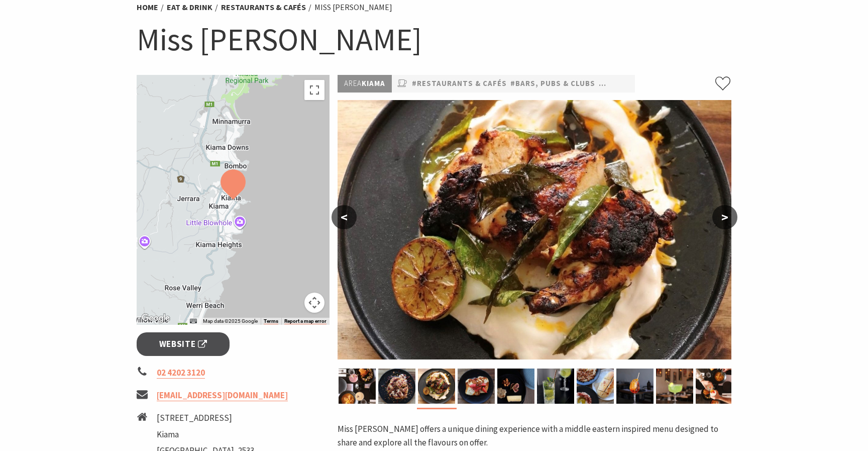 This screenshot has width=868, height=451. Describe the element at coordinates (205, 434) in the screenshot. I see `li: Kiama` at that location.